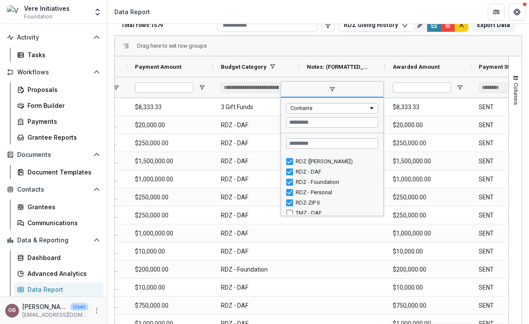  I want to click on button: Open Activity, so click(53, 37).